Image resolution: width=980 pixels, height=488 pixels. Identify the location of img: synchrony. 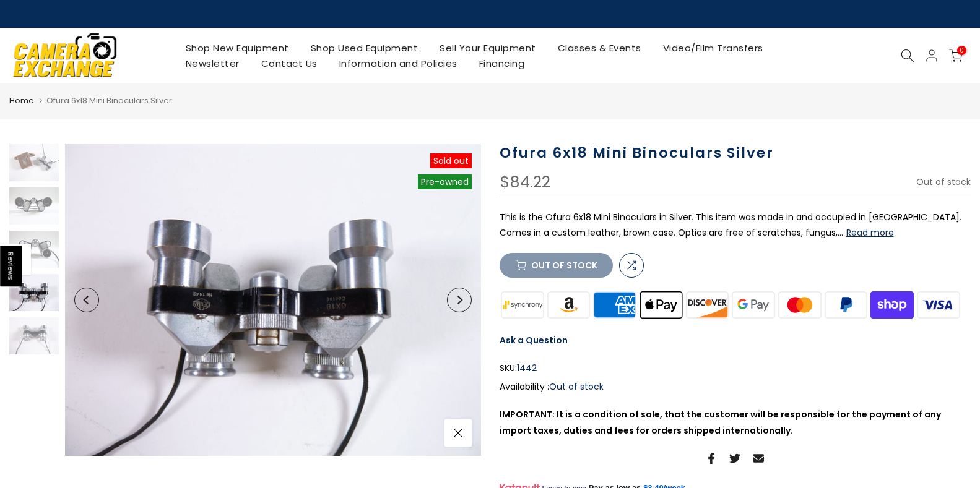
(523, 305).